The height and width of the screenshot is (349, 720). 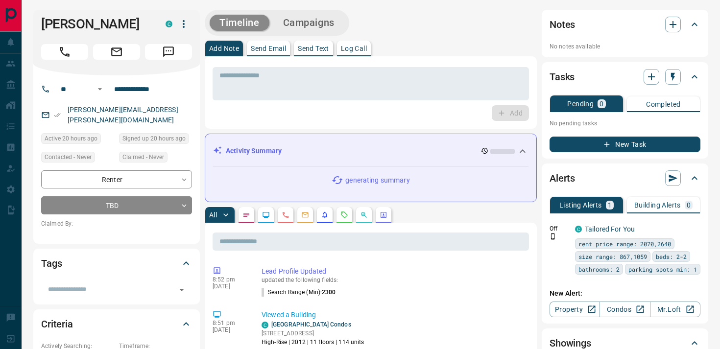 I want to click on span: Email, so click(x=117, y=52).